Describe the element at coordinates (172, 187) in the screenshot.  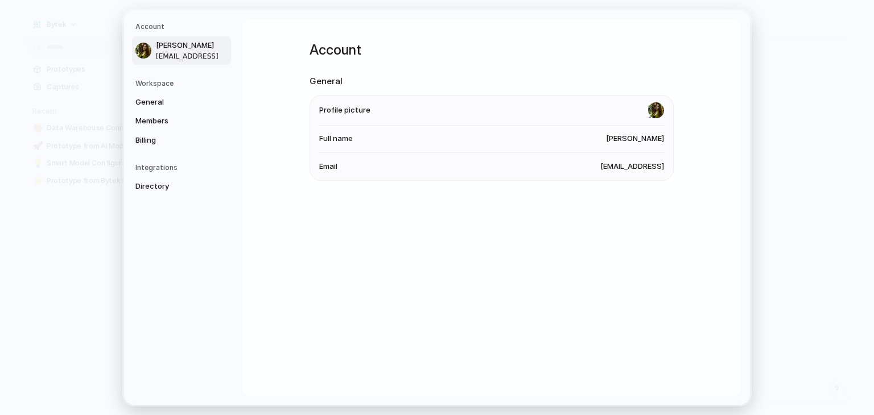
I see `span: Directory` at that location.